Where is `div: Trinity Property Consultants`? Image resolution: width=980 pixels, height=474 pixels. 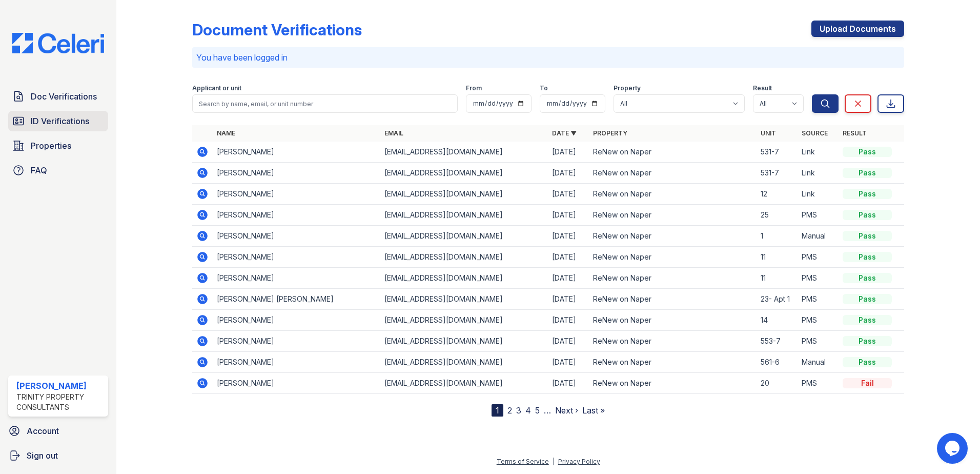
div: Trinity Property Consultants is located at coordinates (60, 402).